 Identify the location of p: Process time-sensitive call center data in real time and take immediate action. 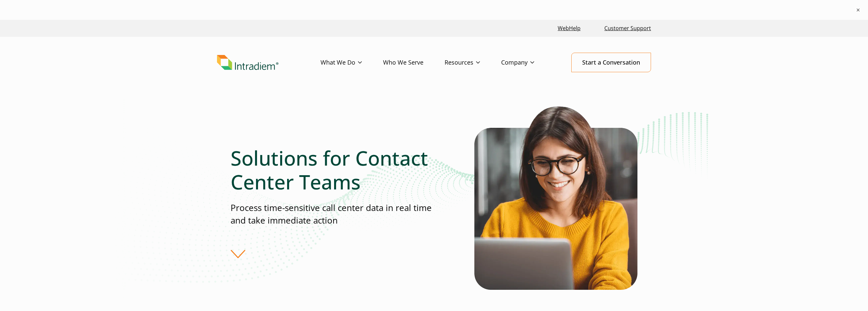
(333, 214).